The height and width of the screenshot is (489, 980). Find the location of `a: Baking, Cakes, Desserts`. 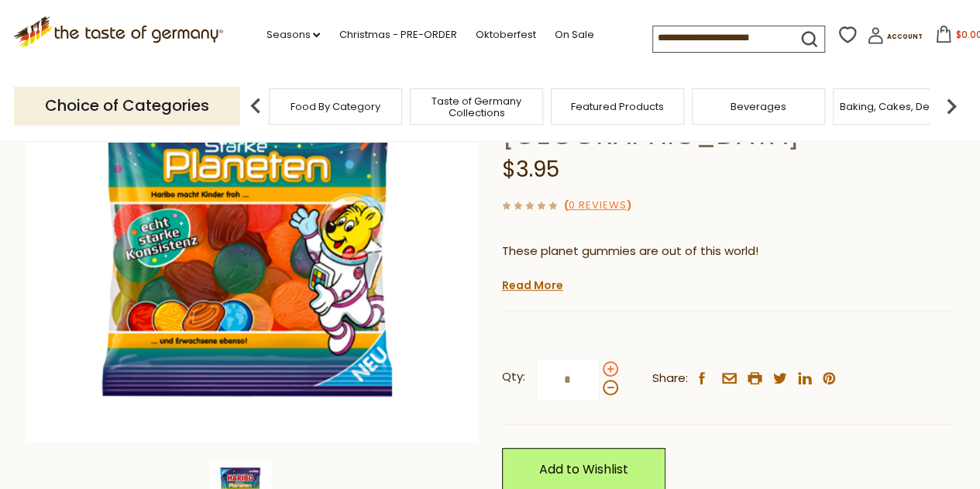

a: Baking, Cakes, Desserts is located at coordinates (900, 106).